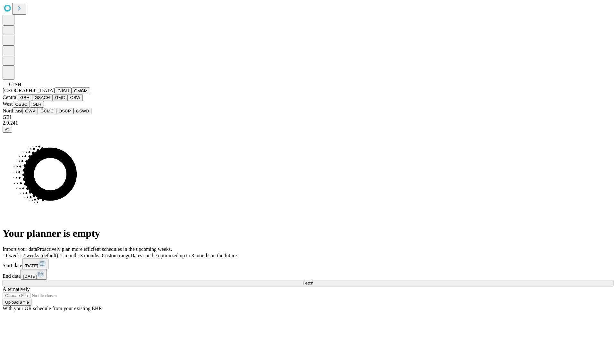  What do you see at coordinates (42, 98) in the screenshot?
I see `button: GSACH` at bounding box center [42, 98].